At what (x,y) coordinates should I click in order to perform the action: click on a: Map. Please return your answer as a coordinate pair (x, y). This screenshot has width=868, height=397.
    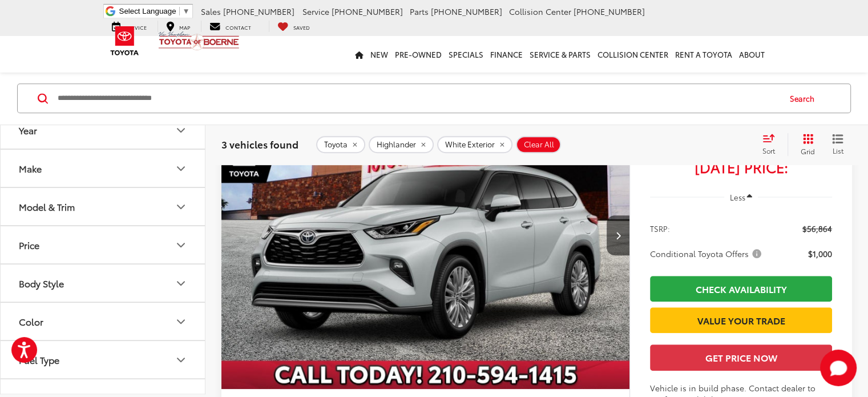
    Looking at the image, I should click on (178, 26).